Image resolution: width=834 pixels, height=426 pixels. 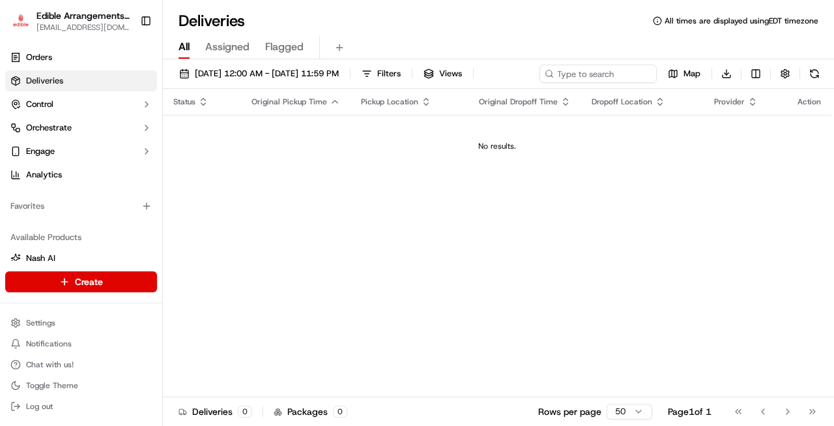 What do you see at coordinates (215, 411) in the screenshot?
I see `div: Deliveries` at bounding box center [215, 411].